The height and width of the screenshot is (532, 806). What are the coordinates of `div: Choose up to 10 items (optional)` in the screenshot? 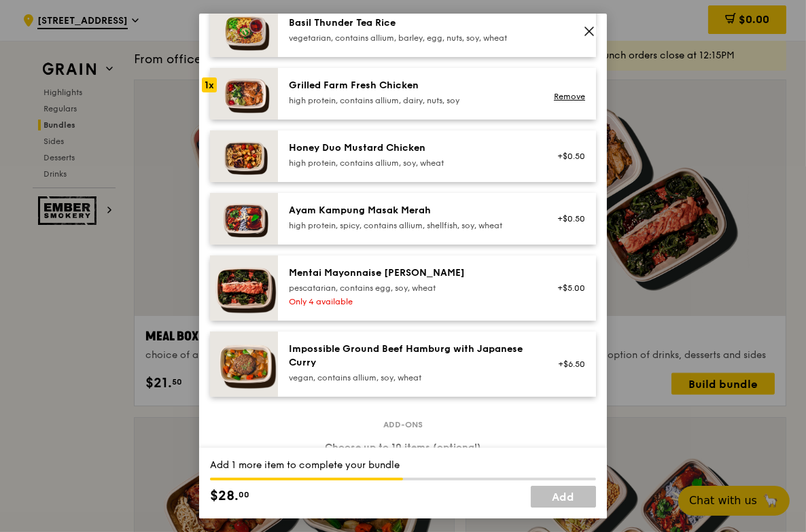 It's located at (403, 448).